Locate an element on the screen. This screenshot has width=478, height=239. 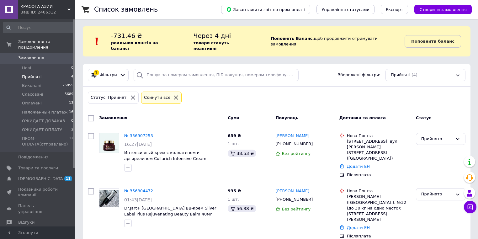
a: Поповнити баланс is located at coordinates (433, 41).